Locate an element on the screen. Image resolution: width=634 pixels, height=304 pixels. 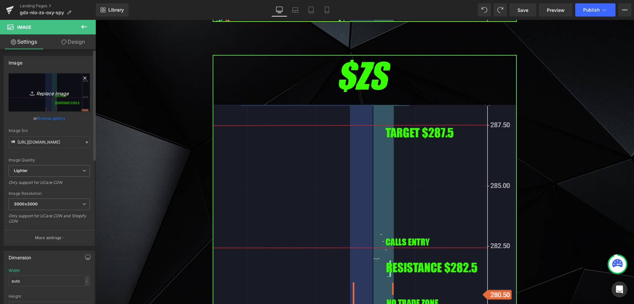
b: Lighter is located at coordinates (21, 170).